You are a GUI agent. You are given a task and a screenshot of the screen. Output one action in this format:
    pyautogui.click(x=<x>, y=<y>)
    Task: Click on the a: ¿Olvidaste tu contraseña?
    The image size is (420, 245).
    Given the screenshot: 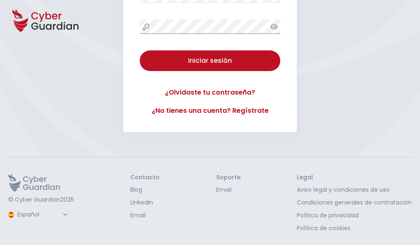 What is the action you would take?
    pyautogui.click(x=210, y=93)
    